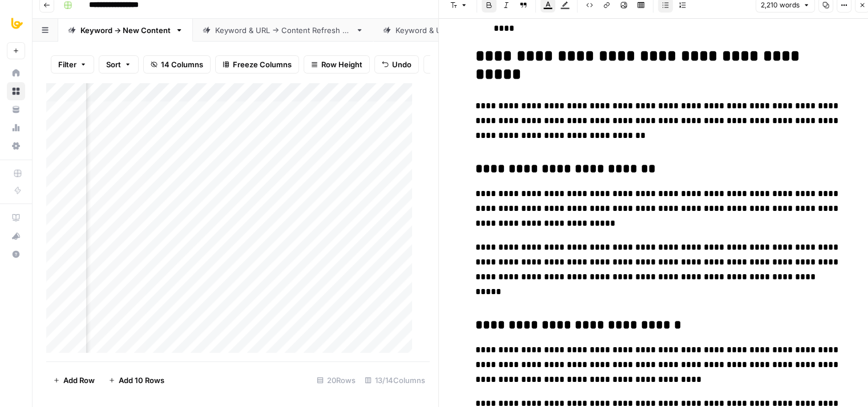 The image size is (868, 407). I want to click on button: Undo, so click(397, 64).